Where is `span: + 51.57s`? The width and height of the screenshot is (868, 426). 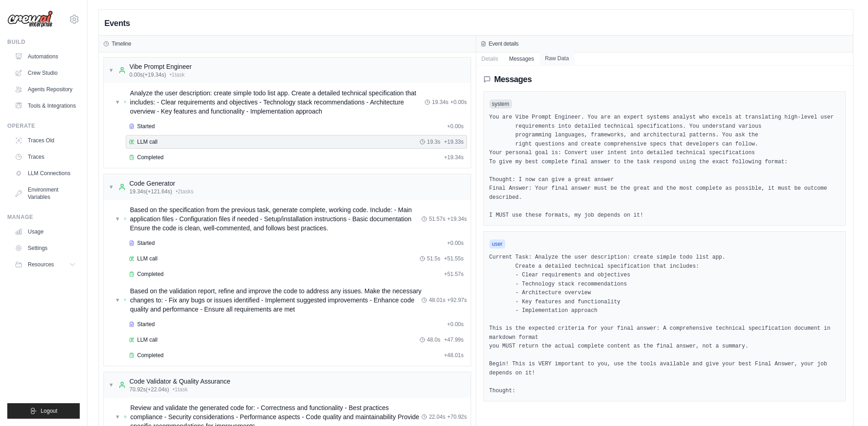
span: + 51.57s is located at coordinates (454, 274).